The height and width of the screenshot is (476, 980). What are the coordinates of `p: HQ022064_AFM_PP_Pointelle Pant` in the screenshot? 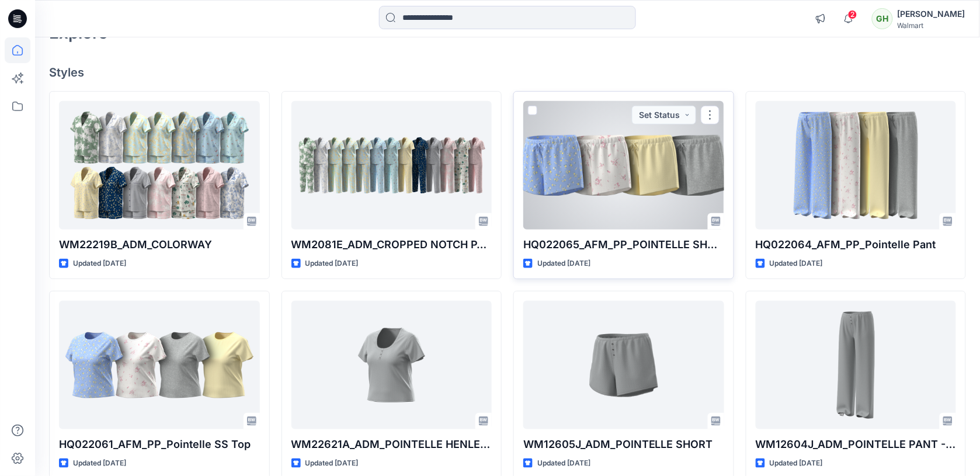 It's located at (856, 245).